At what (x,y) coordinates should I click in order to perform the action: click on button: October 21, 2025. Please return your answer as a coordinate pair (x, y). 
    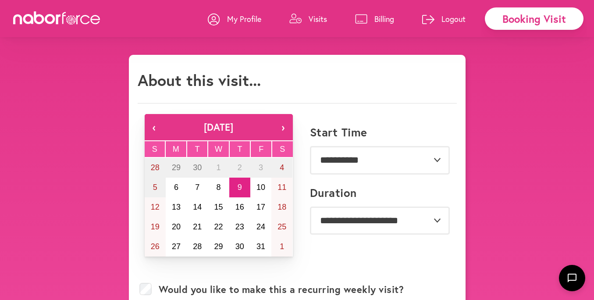
    Looking at the image, I should click on (197, 227).